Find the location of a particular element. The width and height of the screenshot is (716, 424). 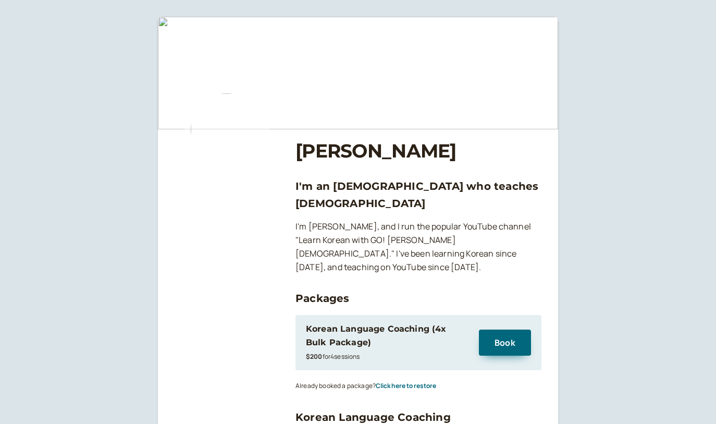

h3: Packages is located at coordinates (418, 298).